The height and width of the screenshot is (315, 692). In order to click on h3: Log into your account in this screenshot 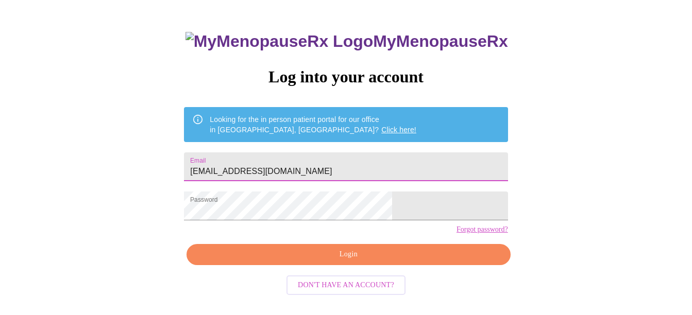, I will do `click(346, 77)`.